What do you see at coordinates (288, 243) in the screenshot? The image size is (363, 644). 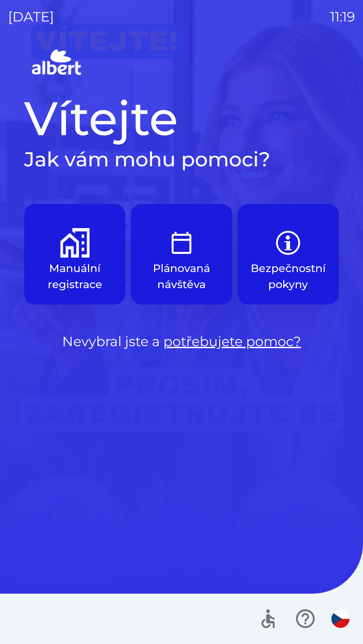 I see `img: b85e123a-dd5f-4e82-bd26-90b222bbbbcf.png` at bounding box center [288, 243].